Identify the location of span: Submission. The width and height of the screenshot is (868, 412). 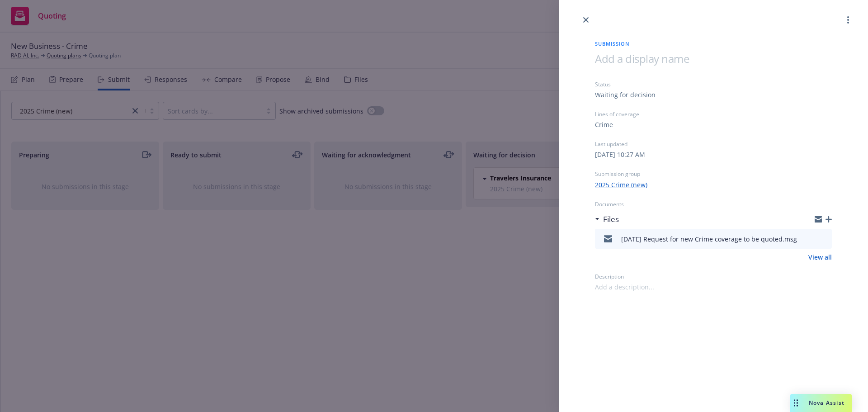
(714, 44).